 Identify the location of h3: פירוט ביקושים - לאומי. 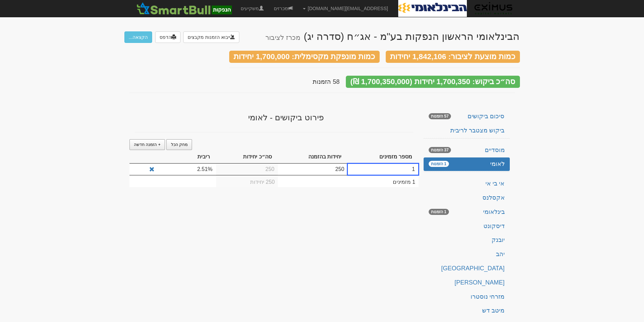
(286, 118).